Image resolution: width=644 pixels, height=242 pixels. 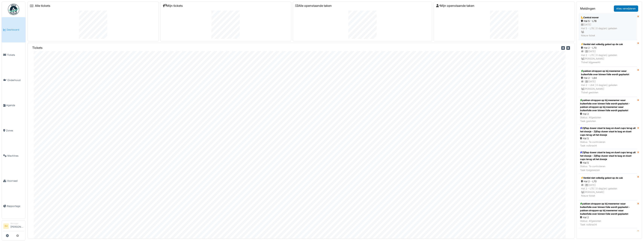 I want to click on span: Rapportage, so click(x=15, y=206).